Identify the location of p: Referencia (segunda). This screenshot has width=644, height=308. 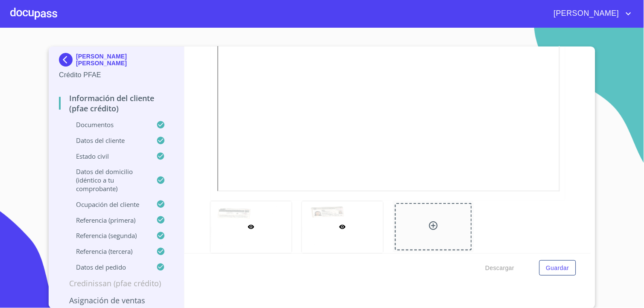
(107, 235).